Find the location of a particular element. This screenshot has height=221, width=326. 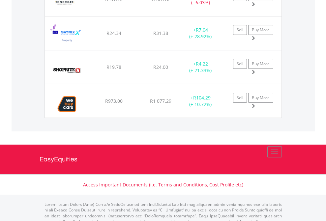

span: R24.34 is located at coordinates (114, 33).